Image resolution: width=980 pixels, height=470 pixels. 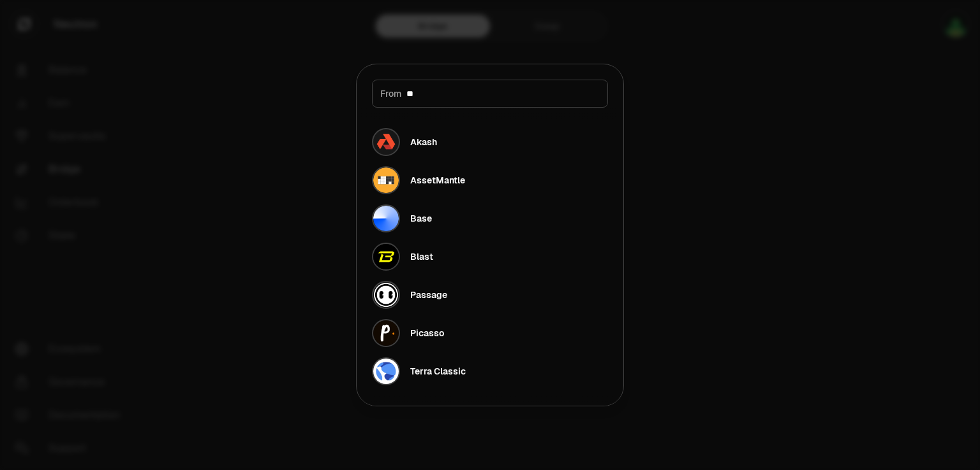 I want to click on div: Base, so click(x=421, y=218).